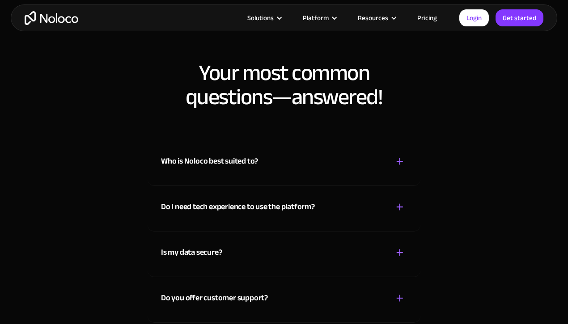 The width and height of the screenshot is (568, 324). What do you see at coordinates (427, 18) in the screenshot?
I see `a: Pricing` at bounding box center [427, 18].